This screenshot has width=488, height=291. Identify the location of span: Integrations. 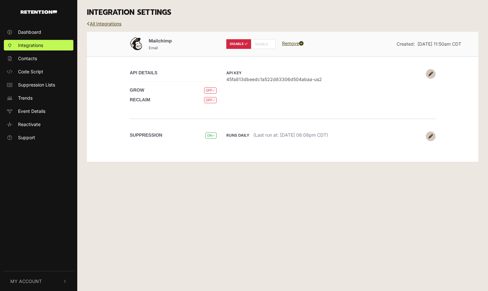
(31, 45).